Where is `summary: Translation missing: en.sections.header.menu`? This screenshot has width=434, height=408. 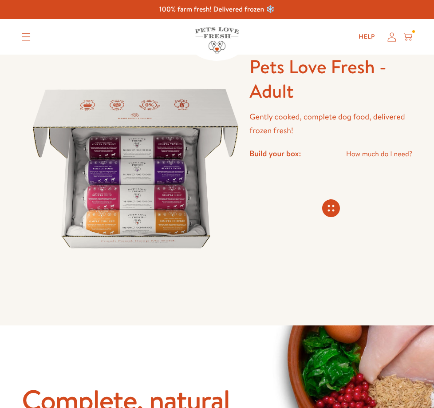
summary: Translation missing: en.sections.header.menu is located at coordinates (26, 37).